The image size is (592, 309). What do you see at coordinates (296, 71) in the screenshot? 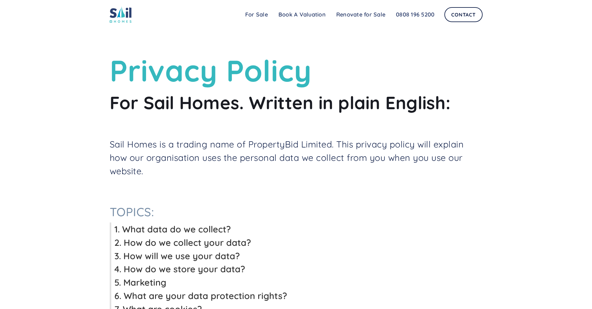
I see `h1: Privacy Policy` at bounding box center [296, 71].